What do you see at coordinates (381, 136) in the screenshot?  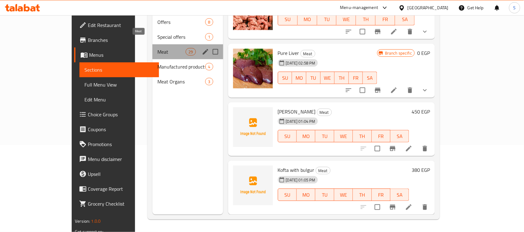 I see `button: FR` at bounding box center [381, 136].